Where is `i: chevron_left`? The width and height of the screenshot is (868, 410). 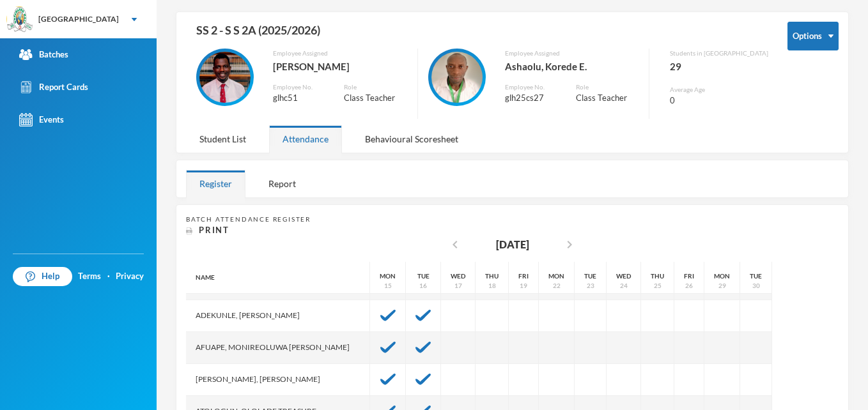
i: chevron_left is located at coordinates (455, 245).